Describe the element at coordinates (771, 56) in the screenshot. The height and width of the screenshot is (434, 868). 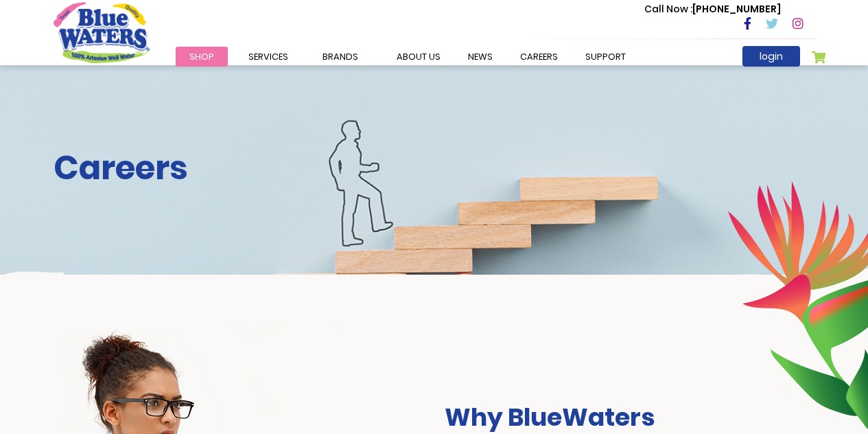
I see `a: login` at that location.